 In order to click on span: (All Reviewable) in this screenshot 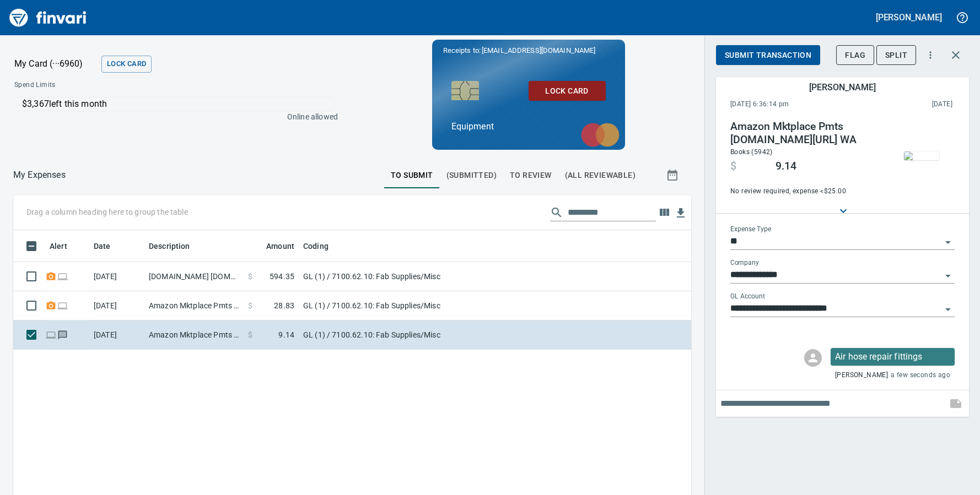, I will do `click(600, 176)`.